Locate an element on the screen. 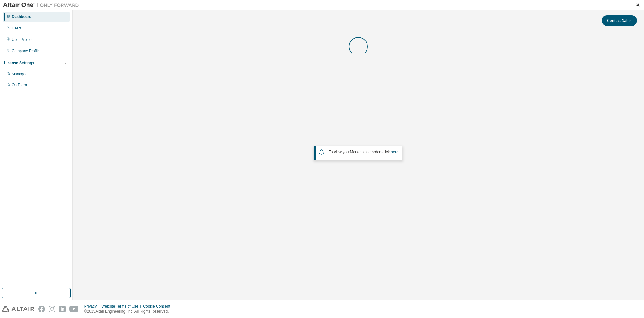  div: Cookie Consent is located at coordinates (158, 305).